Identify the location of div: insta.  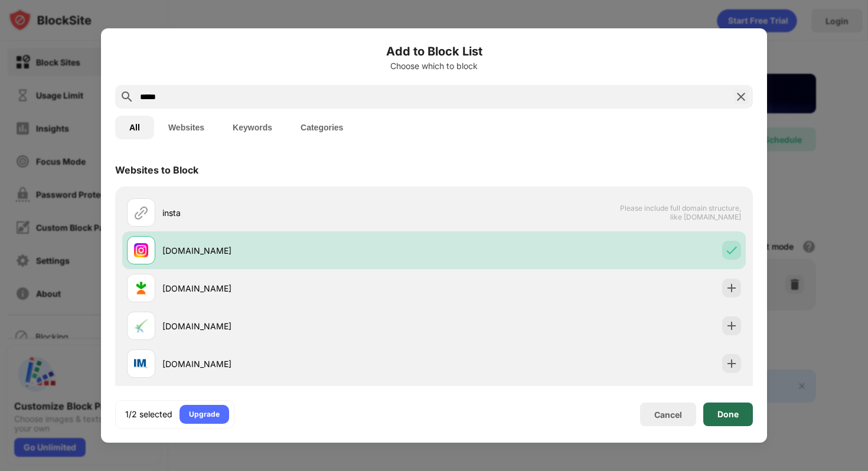
(298, 213).